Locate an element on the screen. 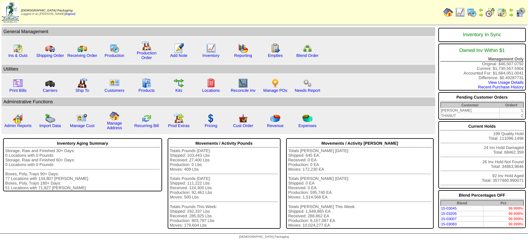 The image size is (528, 247). img: calendarblend.gif is located at coordinates (490, 12).